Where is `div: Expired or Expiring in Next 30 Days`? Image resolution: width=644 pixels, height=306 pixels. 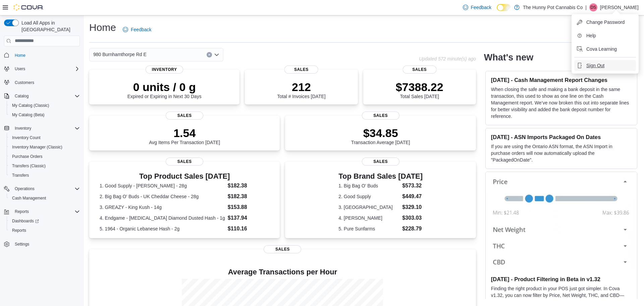
div: Expired or Expiring in Next 30 Days is located at coordinates (165, 89).